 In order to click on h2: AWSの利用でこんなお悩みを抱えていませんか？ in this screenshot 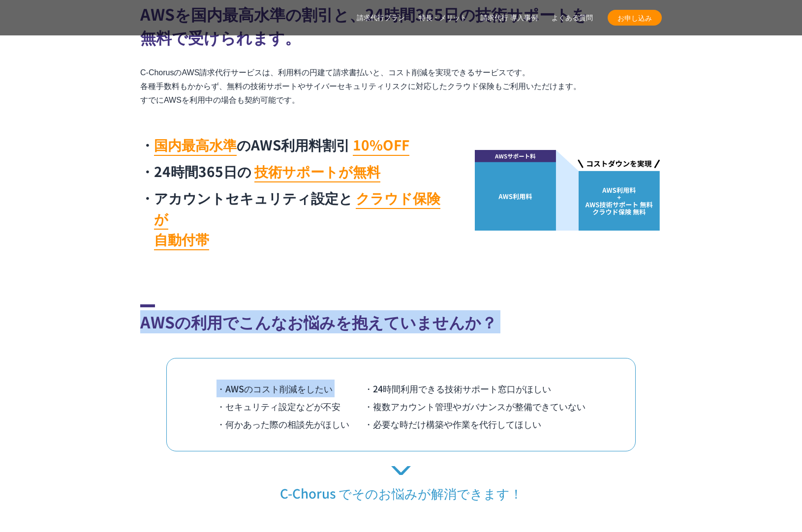, I will do `click(401, 319)`.